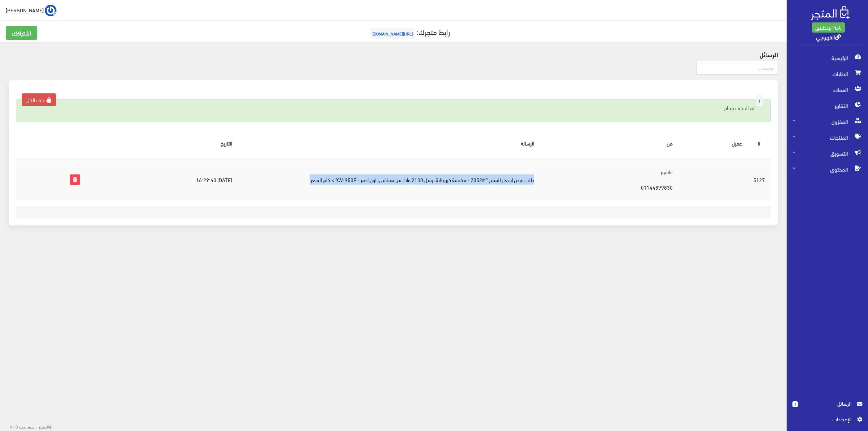 Image resolution: width=868 pixels, height=431 pixels. I want to click on th: عميل, so click(713, 143).